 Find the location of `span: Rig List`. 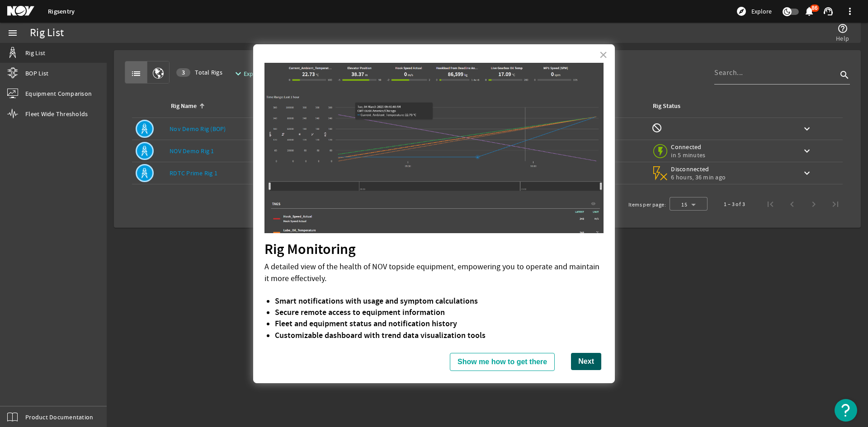

span: Rig List is located at coordinates (36, 53).